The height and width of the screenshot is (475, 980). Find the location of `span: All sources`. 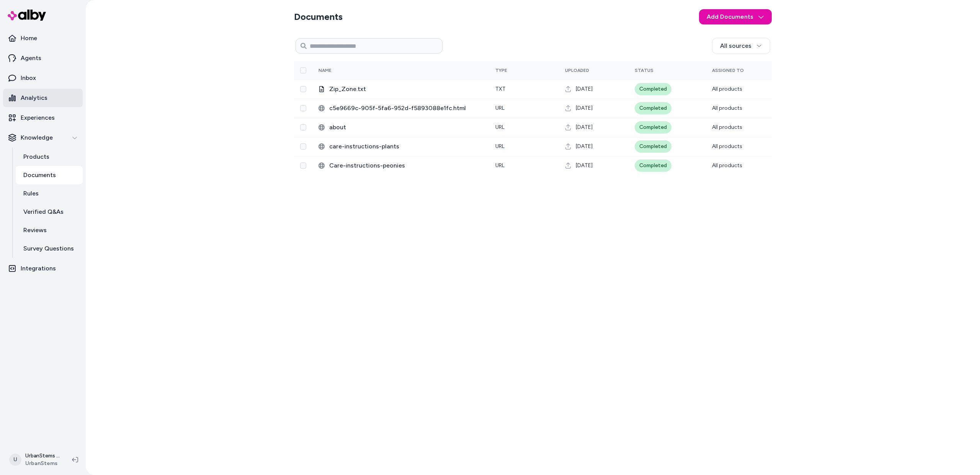

span: All sources is located at coordinates (735, 46).